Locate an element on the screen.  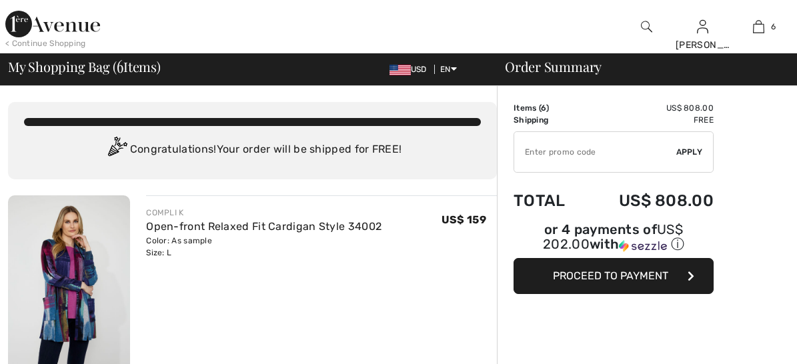
a: 6 is located at coordinates (758, 27).